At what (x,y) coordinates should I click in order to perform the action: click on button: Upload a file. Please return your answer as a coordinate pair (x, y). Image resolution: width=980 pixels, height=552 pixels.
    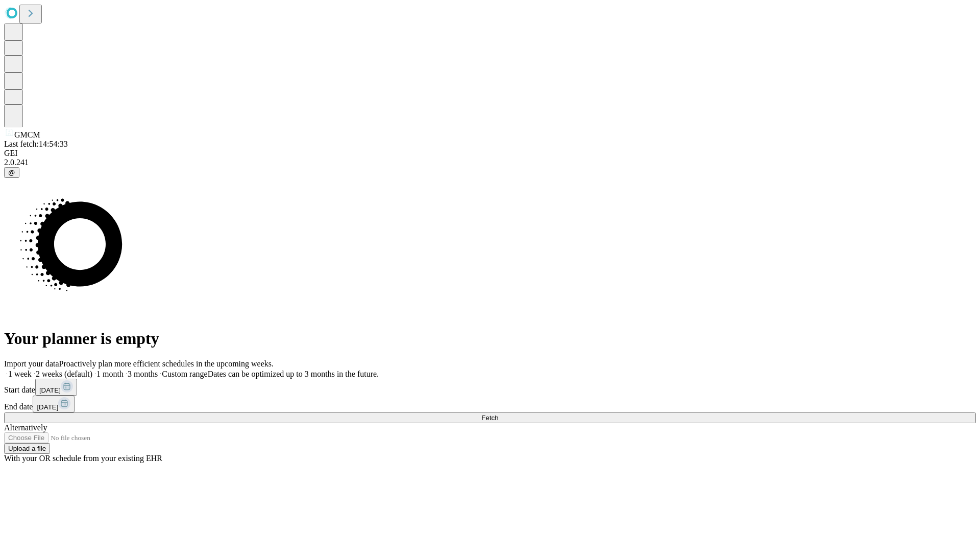
    Looking at the image, I should click on (27, 448).